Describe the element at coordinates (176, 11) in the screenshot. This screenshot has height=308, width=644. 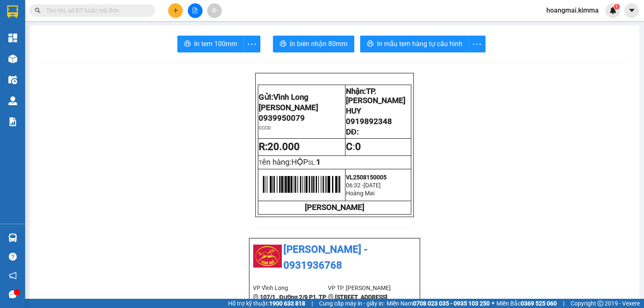
I see `span: plus` at that location.